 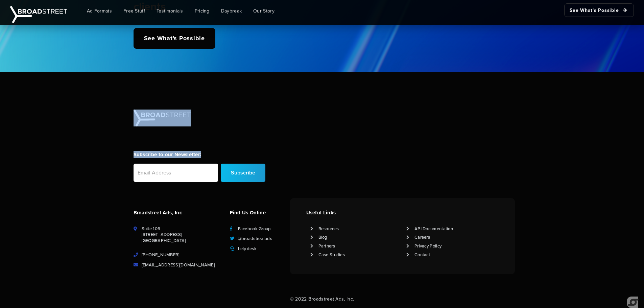 I want to click on a: Partners, so click(x=326, y=246).